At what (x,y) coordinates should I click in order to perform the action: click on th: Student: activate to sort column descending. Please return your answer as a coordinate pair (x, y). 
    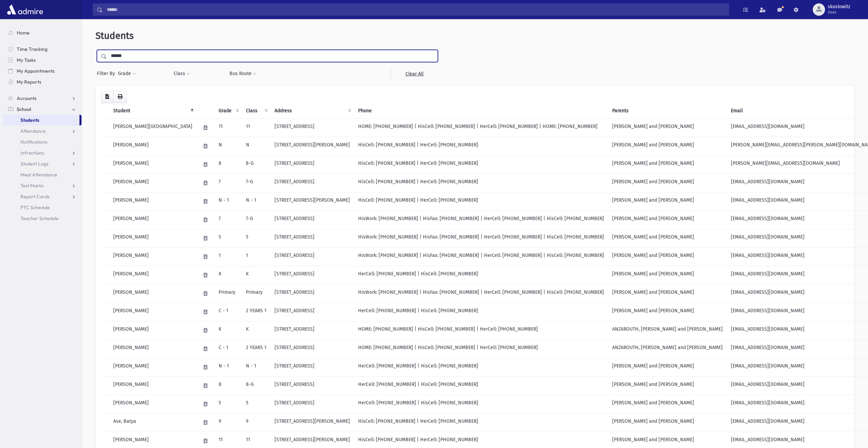
    Looking at the image, I should click on (153, 111).